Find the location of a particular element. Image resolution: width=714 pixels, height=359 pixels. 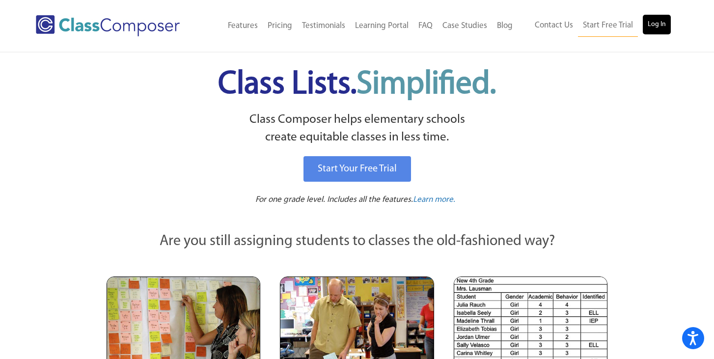

p: Class Composer helps elementary schools create equitable classes in less time. is located at coordinates (357, 129).